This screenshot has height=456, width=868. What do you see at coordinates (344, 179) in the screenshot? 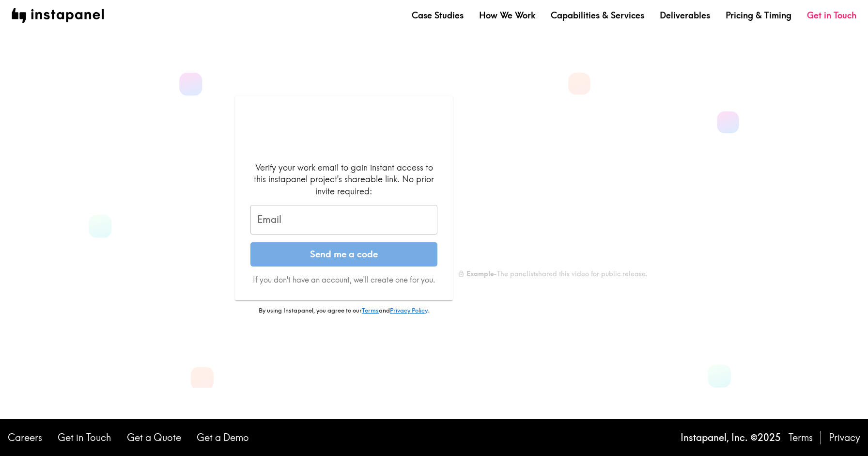
I see `div: Verify your work email to gain instant access to this instapanel project's shareable link. No pri...` at bounding box center [344, 179].